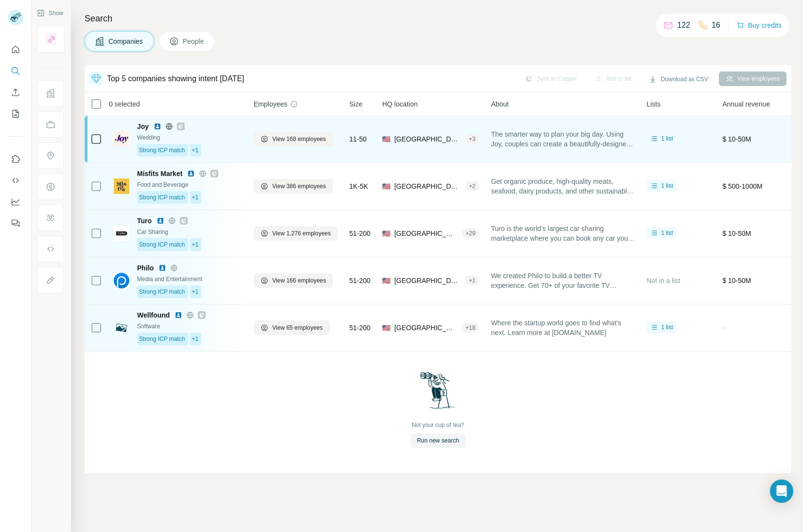 This screenshot has height=532, width=803. Describe the element at coordinates (15, 92) in the screenshot. I see `button: Enrich CSV` at that location.